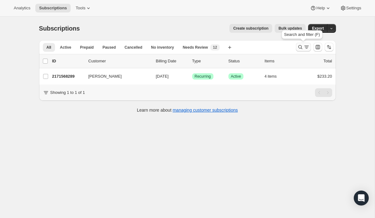 This screenshot has width=375, height=218. I want to click on button: Bulk updates, so click(290, 28).